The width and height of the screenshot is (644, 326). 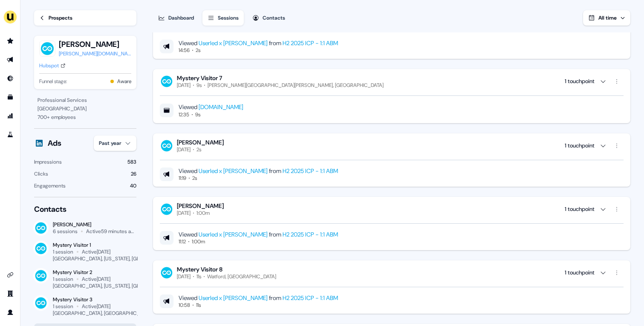 I want to click on span: Funnel stage:, so click(x=53, y=81).